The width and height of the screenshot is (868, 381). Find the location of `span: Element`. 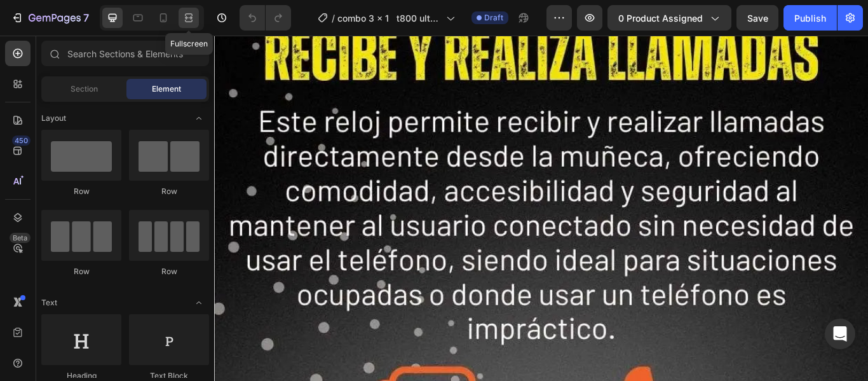

span: Element is located at coordinates (166, 89).